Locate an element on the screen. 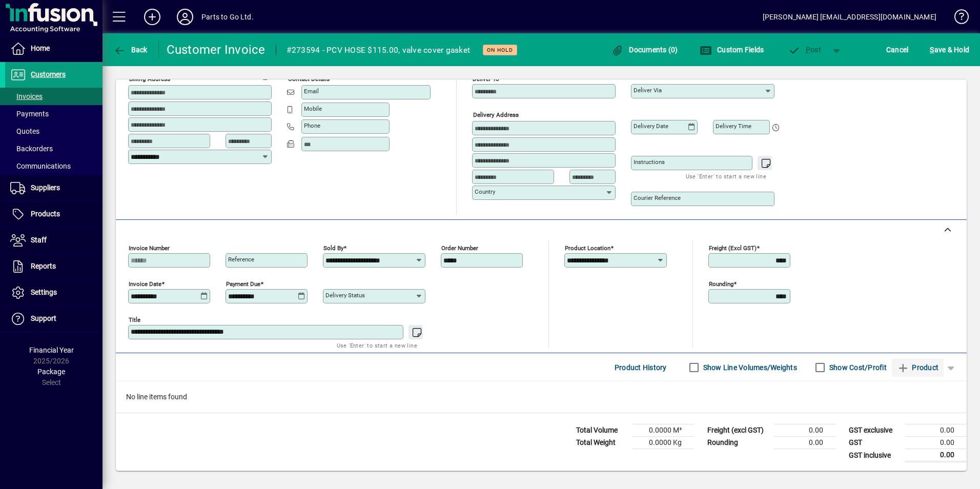  mat-label: Delivery status is located at coordinates (345, 295).